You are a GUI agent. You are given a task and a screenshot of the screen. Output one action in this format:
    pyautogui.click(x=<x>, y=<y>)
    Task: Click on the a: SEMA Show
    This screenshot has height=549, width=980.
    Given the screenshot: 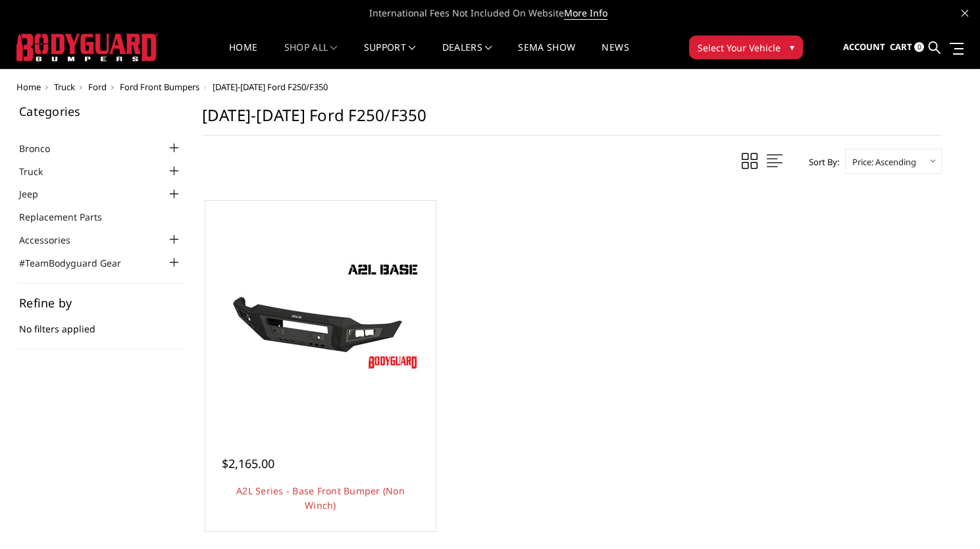 What is the action you would take?
    pyautogui.click(x=547, y=55)
    